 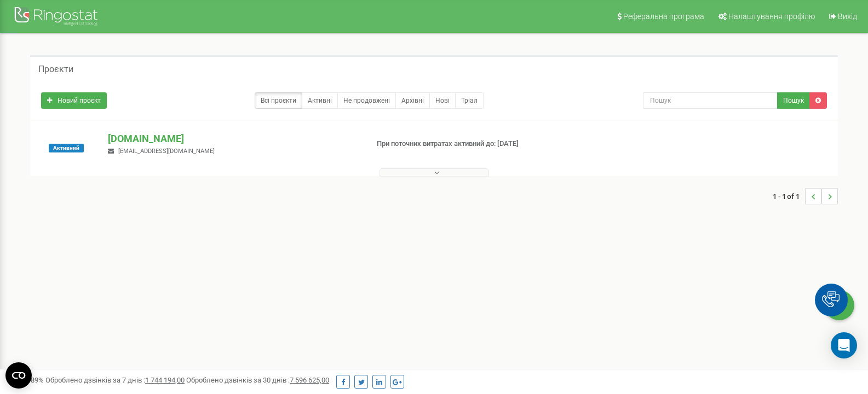 What do you see at coordinates (366, 101) in the screenshot?
I see `a: Не продовжені` at bounding box center [366, 101].